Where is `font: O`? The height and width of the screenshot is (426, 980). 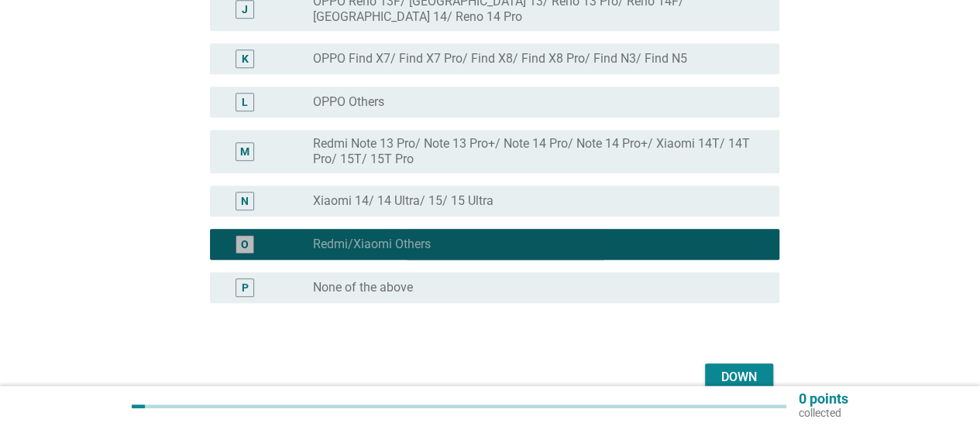 font: O is located at coordinates (245, 245).